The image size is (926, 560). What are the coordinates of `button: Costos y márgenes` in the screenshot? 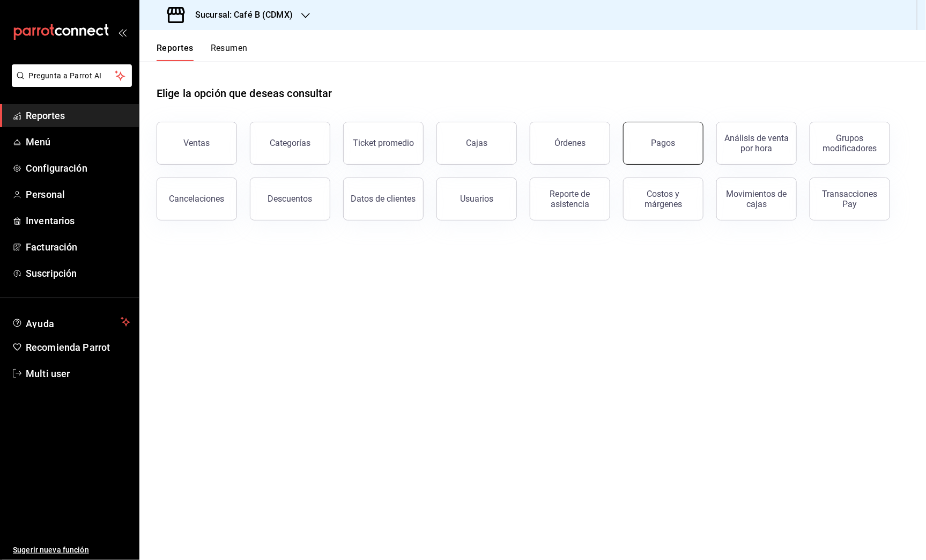 It's located at (664, 199).